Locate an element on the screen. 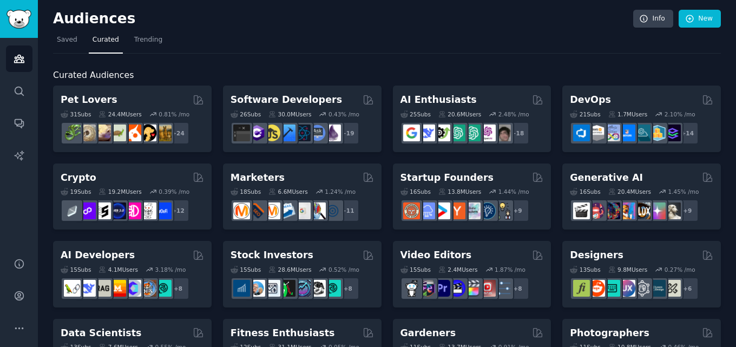  img: learndesign is located at coordinates (657, 288).